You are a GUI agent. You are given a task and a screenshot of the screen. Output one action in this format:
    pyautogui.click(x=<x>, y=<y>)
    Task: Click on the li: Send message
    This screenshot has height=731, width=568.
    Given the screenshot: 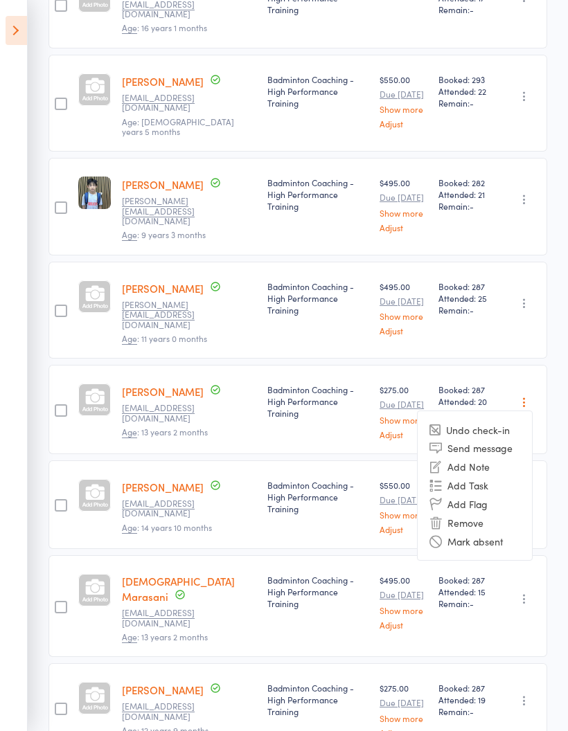 What is the action you would take?
    pyautogui.click(x=474, y=447)
    